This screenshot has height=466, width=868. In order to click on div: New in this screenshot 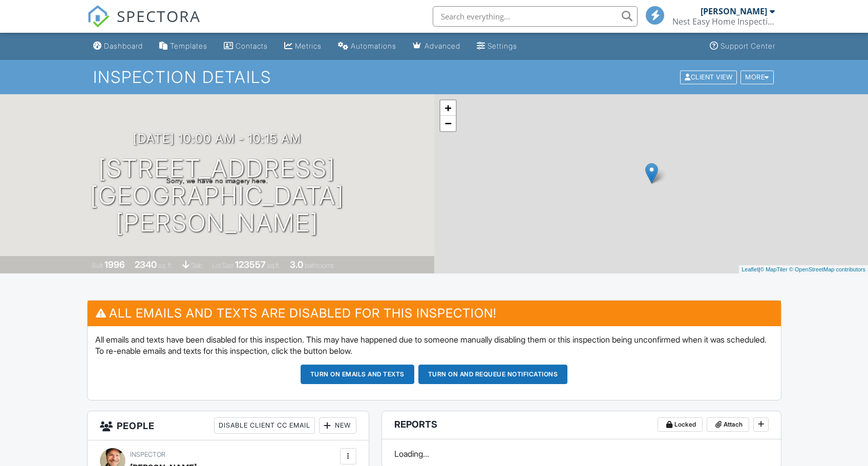, I will do `click(338, 425)`.